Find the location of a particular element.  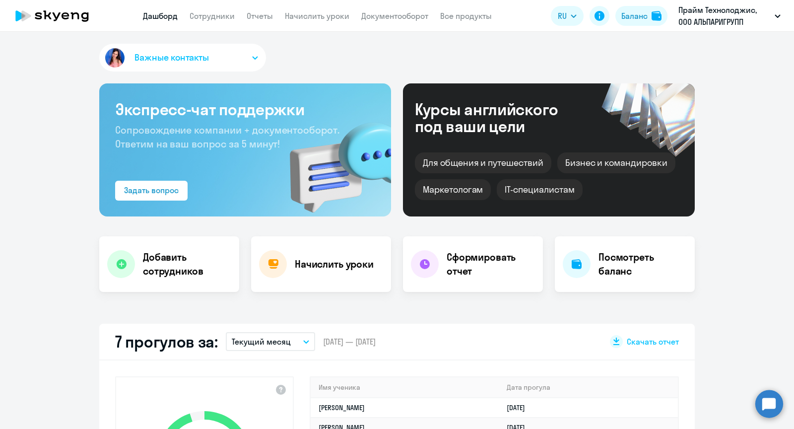

div: IT-специалистам is located at coordinates (539, 190).